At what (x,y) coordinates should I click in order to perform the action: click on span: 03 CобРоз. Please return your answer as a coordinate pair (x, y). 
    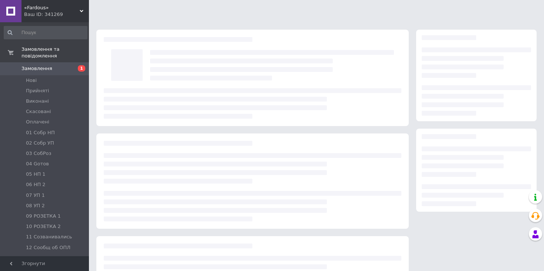
    Looking at the image, I should click on (39, 154).